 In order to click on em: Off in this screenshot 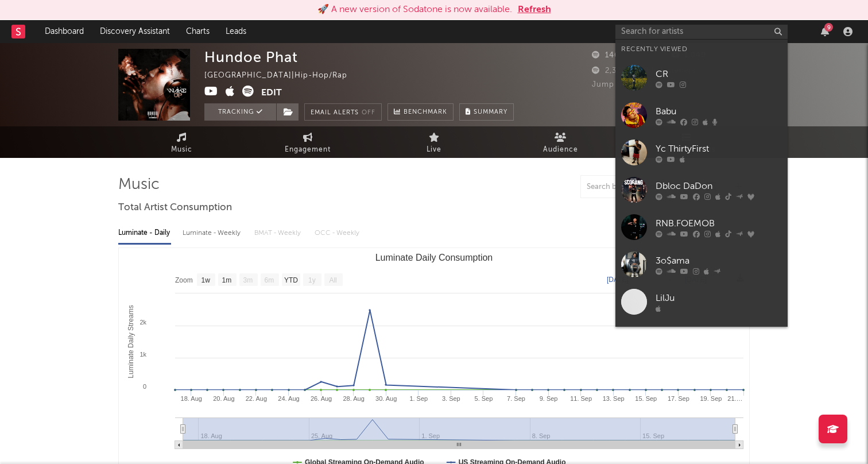, I will do `click(369, 113)`.